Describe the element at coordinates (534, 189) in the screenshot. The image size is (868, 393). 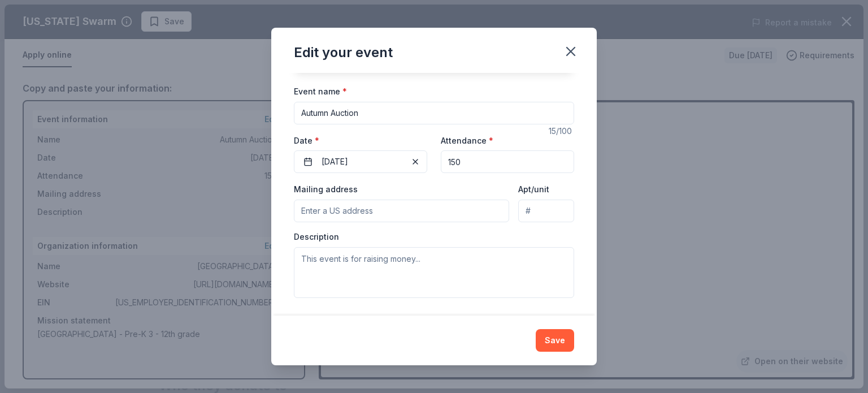
I see `label: Apt/unit` at that location.